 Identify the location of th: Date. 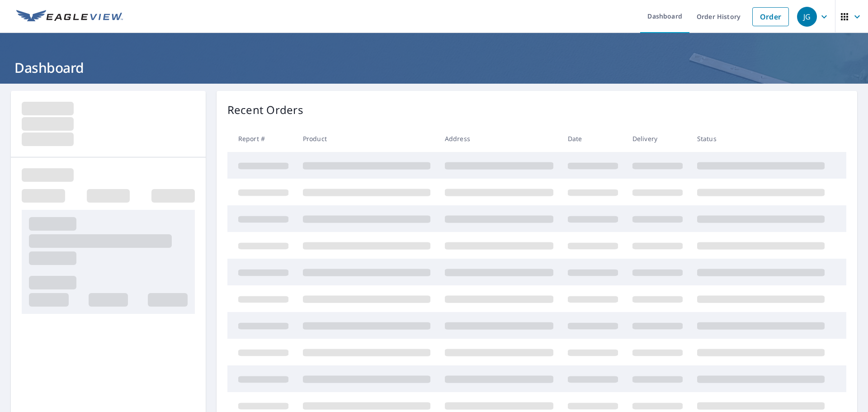
(593, 138).